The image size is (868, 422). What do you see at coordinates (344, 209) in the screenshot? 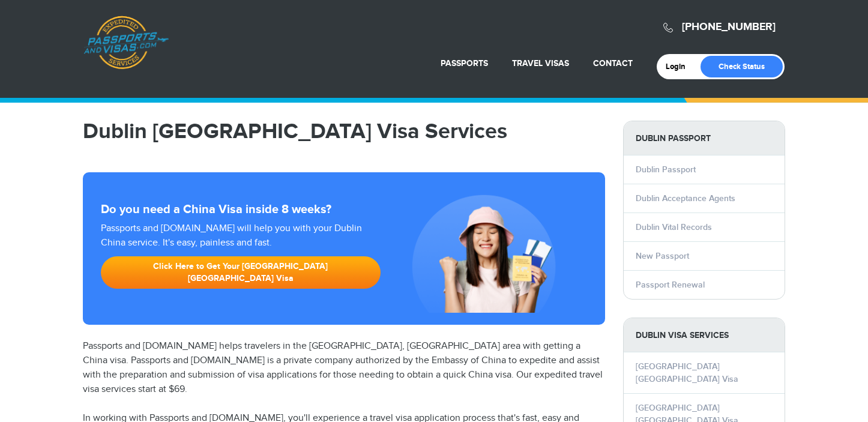
I see `strong: Do you need a China Visa inside 8 weeks?` at bounding box center [344, 209].